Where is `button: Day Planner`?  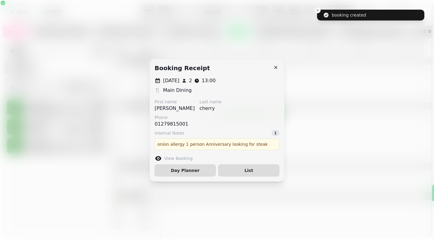
button: Day Planner is located at coordinates (185, 171).